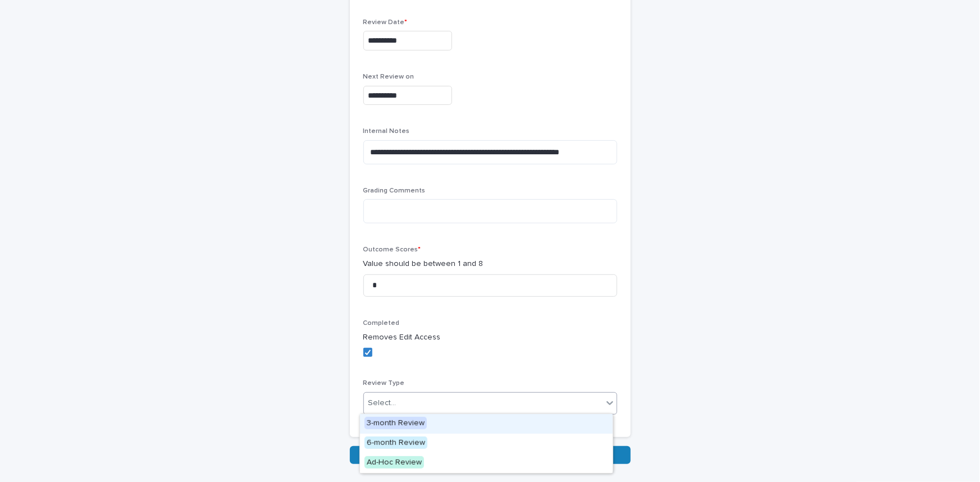  Describe the element at coordinates (396, 442) in the screenshot. I see `span: 6-month Review` at that location.